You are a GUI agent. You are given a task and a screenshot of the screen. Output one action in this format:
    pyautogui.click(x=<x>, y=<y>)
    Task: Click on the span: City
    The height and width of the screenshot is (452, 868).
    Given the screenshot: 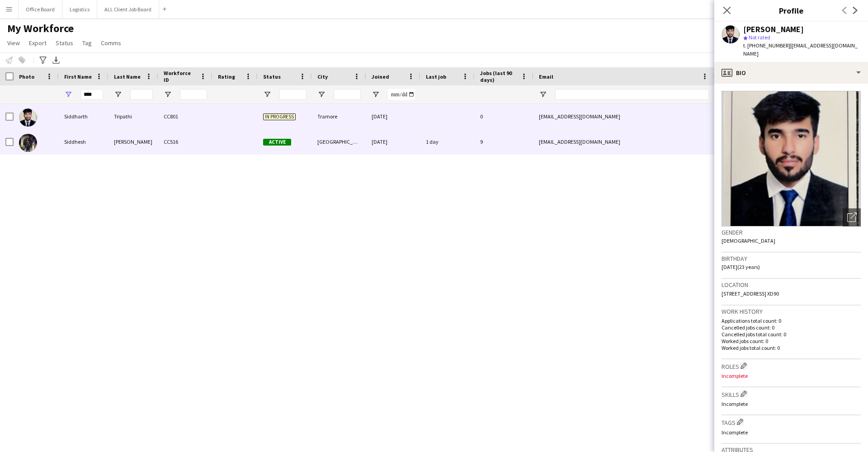 What is the action you would take?
    pyautogui.click(x=322, y=76)
    